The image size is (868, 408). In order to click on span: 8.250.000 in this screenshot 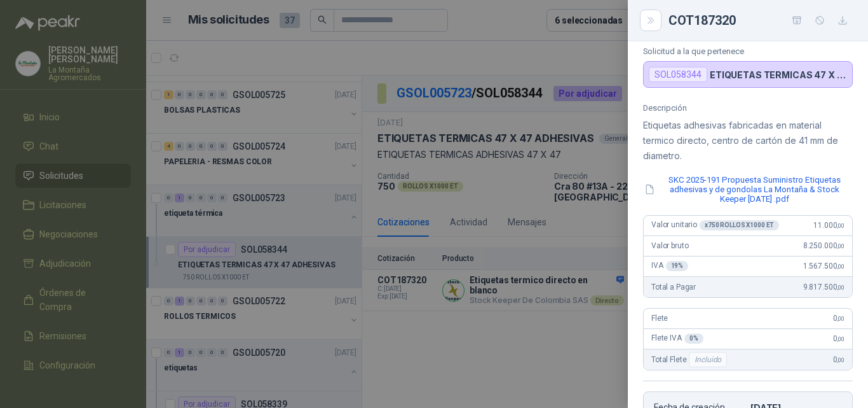, I will do `click(823, 245)`.